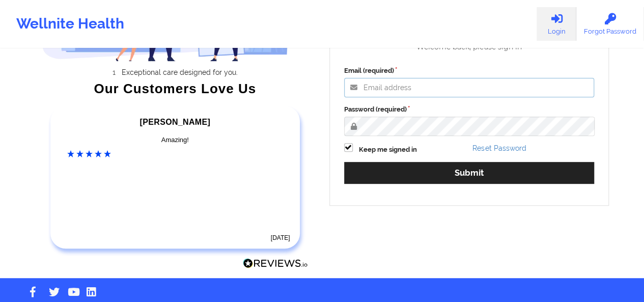 Image resolution: width=644 pixels, height=302 pixels. What do you see at coordinates (469, 173) in the screenshot?
I see `button: Submit` at bounding box center [469, 173].